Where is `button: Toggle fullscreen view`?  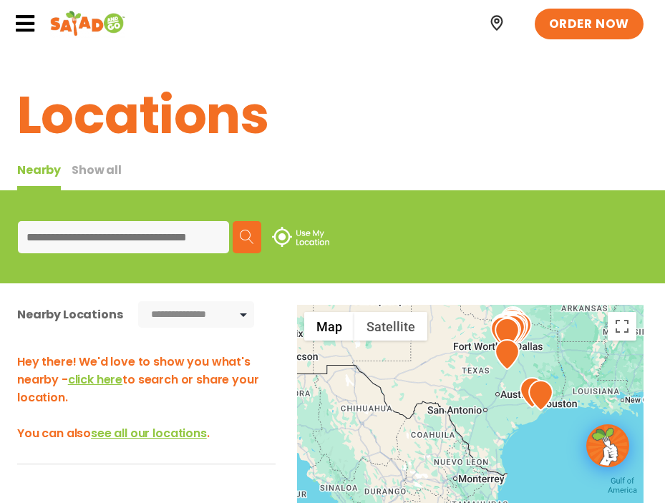 button: Toggle fullscreen view is located at coordinates (622, 326).